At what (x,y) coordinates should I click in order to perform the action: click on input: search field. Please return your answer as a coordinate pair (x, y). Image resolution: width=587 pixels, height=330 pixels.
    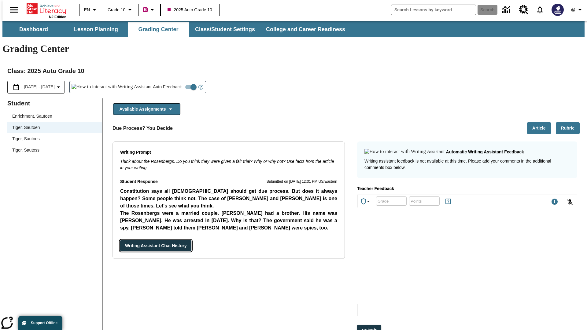
    Looking at the image, I should click on (434, 10).